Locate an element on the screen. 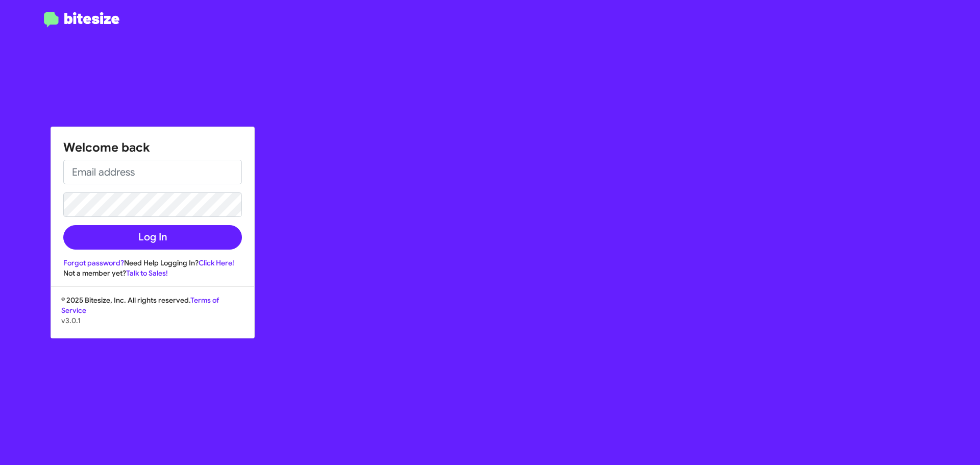 The width and height of the screenshot is (980, 465). input: Email address is located at coordinates (152, 172).